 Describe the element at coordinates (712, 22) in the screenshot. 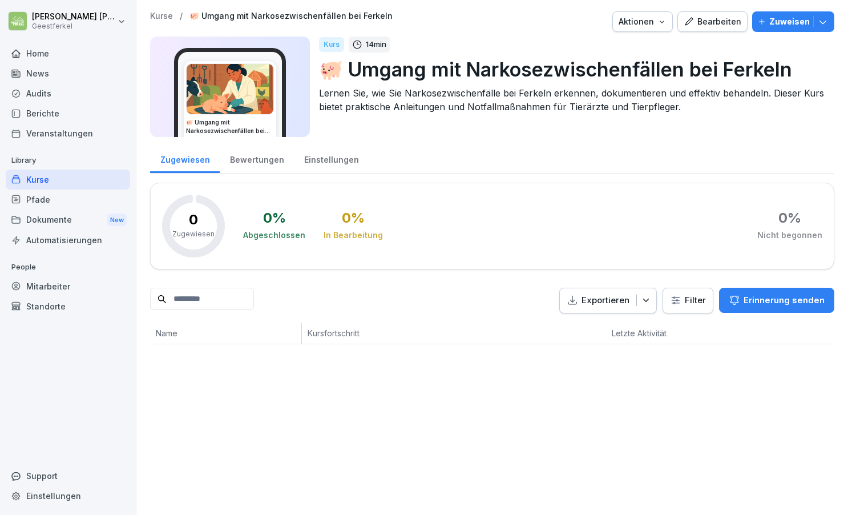

I see `div: Bearbeiten` at that location.